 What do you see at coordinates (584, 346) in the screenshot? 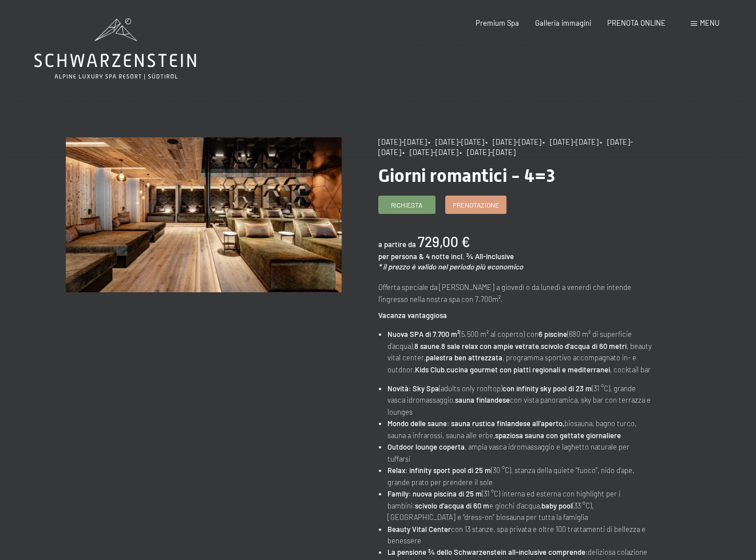
I see `strong: scivolo d'acqua di 60 metri` at bounding box center [584, 346].